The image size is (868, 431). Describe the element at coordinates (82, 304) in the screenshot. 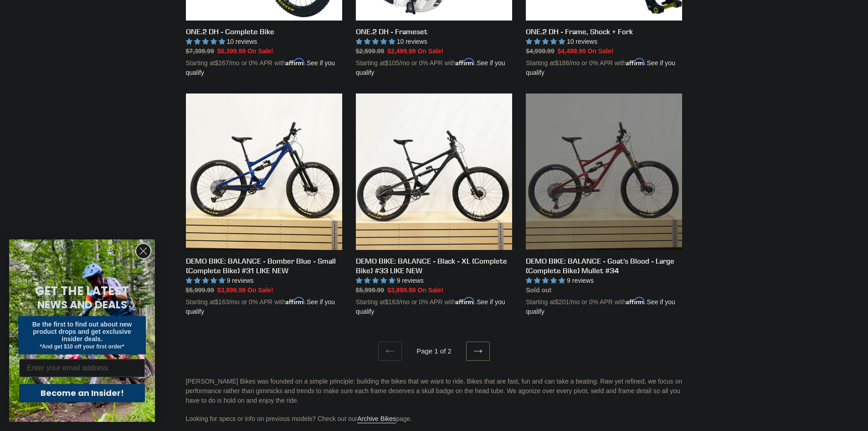

I see `span: NEWS AND DEALS` at that location.